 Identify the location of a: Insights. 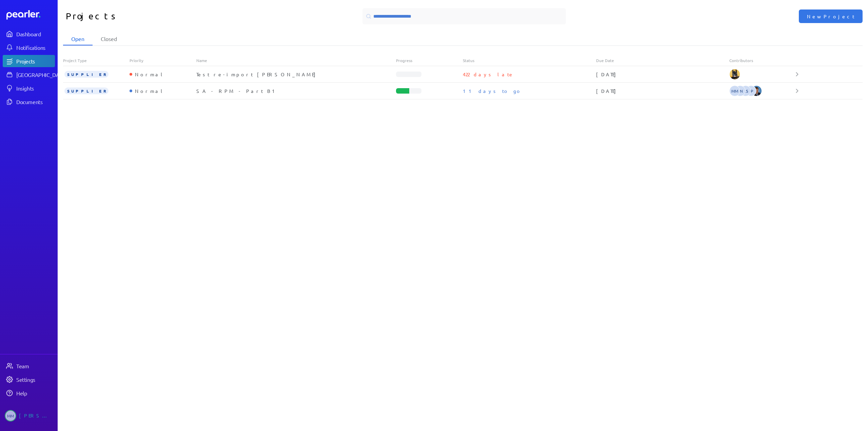
(29, 88).